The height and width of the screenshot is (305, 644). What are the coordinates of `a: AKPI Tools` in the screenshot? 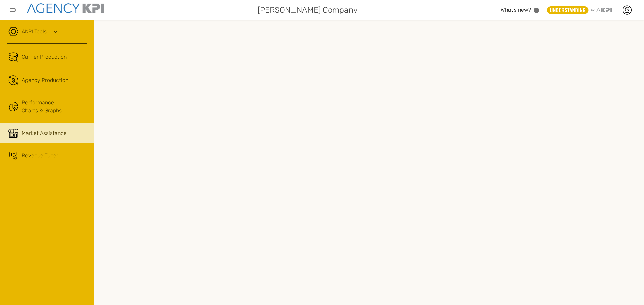 It's located at (35, 32).